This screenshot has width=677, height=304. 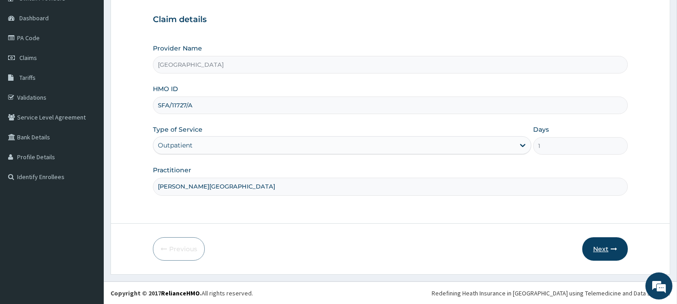 What do you see at coordinates (159, 15) in the screenshot?
I see `div: Minimize live chat window` at bounding box center [159, 15].